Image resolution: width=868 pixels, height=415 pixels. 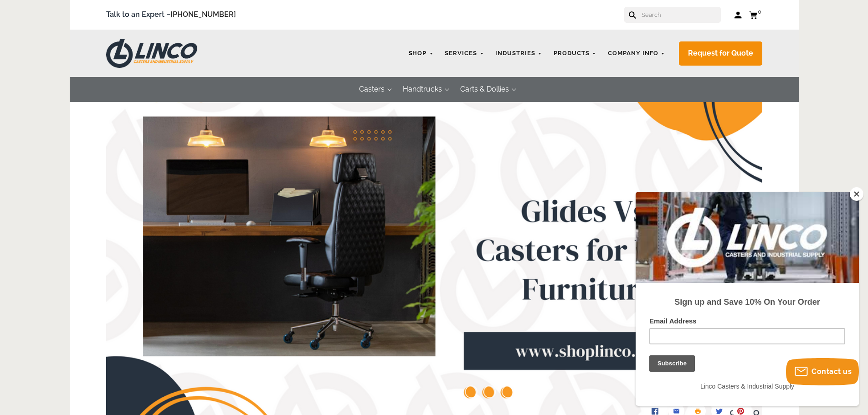 I want to click on input: Search, so click(x=681, y=14).